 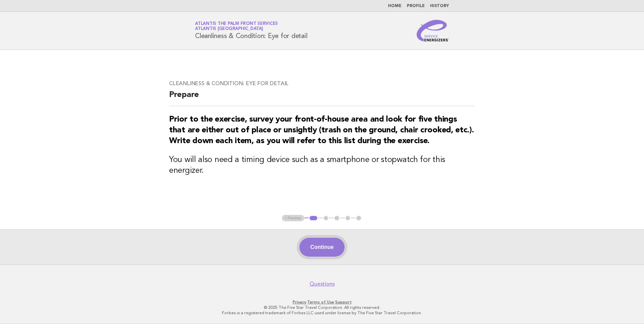 I want to click on img: Service Energizers, so click(x=433, y=30).